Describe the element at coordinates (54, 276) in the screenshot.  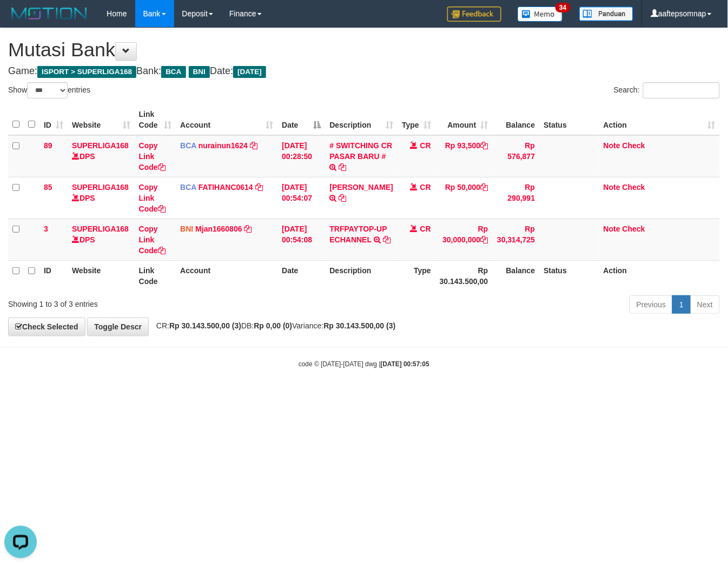
I see `th: ID` at that location.